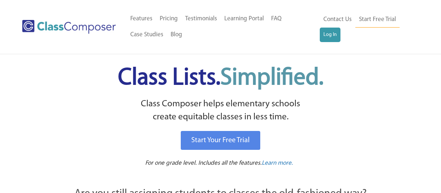 The height and width of the screenshot is (193, 441). Describe the element at coordinates (220, 140) in the screenshot. I see `a: Start Your Free Trial` at that location.